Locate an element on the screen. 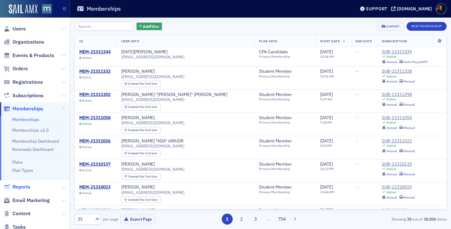 This screenshot has width=451, height=229. button: 1 is located at coordinates (227, 219).